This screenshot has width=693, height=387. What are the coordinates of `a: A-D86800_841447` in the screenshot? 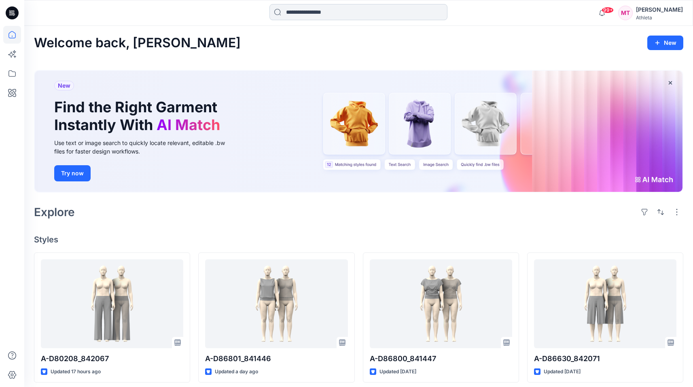 It's located at (441, 304).